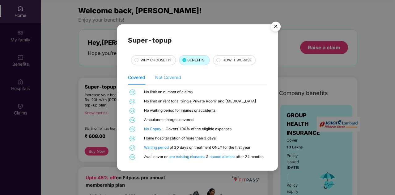 The height and width of the screenshot is (195, 395). I want to click on div: Not Covered, so click(168, 77).